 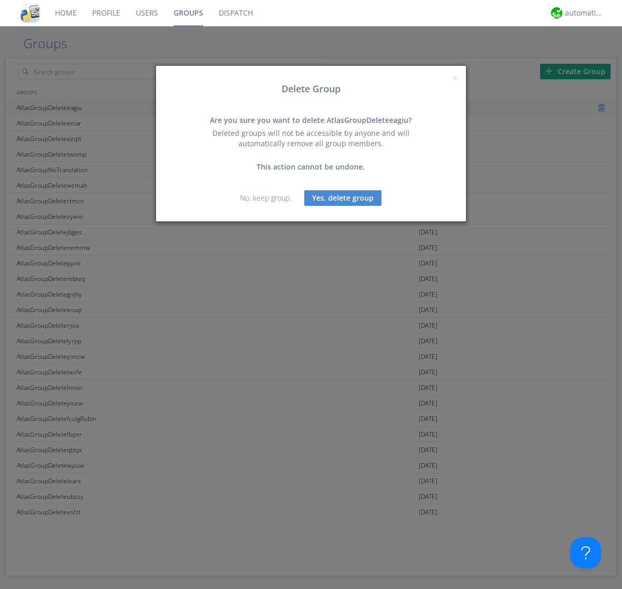 I want to click on a: No, keep group., so click(x=265, y=198).